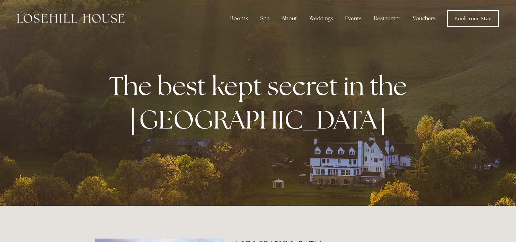  Describe the element at coordinates (321, 18) in the screenshot. I see `div: Weddings` at that location.